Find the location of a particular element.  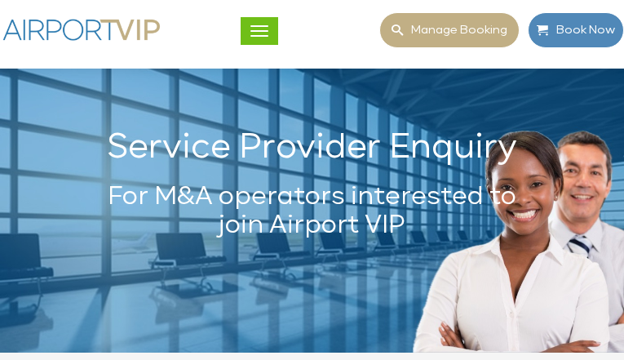

a: Book Now is located at coordinates (576, 30).